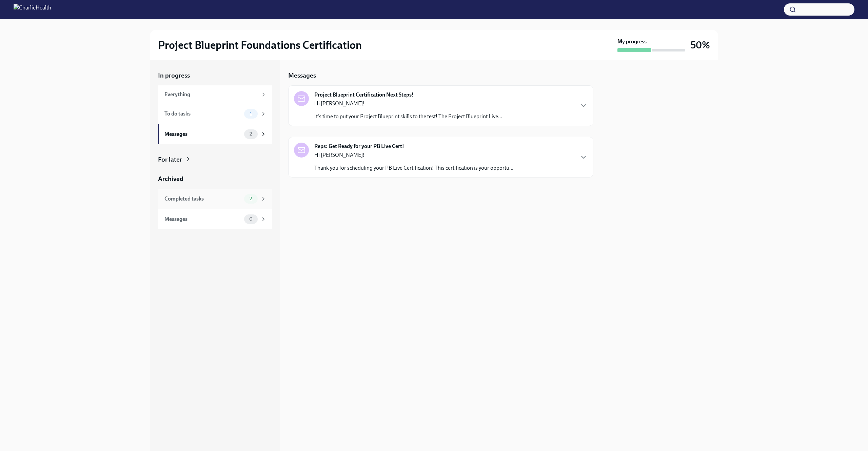 The height and width of the screenshot is (458, 868). Describe the element at coordinates (408, 117) in the screenshot. I see `p: It's time to put your Project Blueprint skills to the test! The Project Blueprint Live...` at that location.